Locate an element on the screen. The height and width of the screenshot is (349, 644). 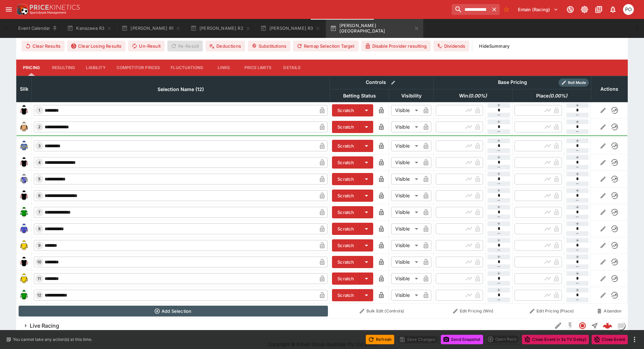
button: Edit Pricing (Place) is located at coordinates (552, 311).